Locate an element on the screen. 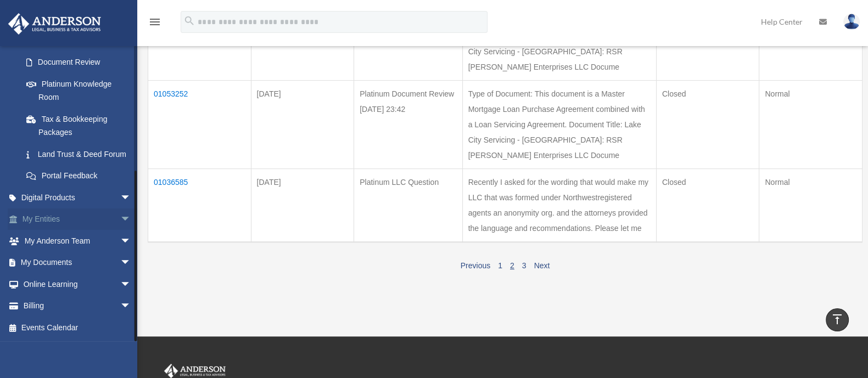  td: Platinum LLC Question is located at coordinates (408, 206).